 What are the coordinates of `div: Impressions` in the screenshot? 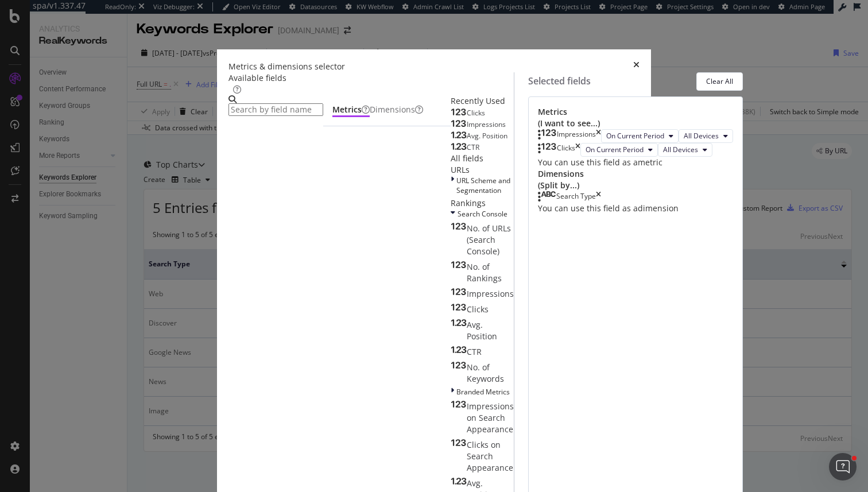 It's located at (576, 136).